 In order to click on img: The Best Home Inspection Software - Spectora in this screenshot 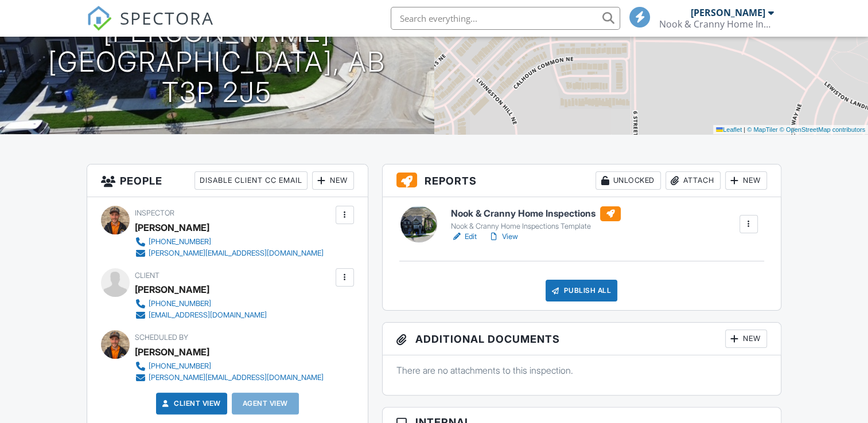, I will do `click(99, 19)`.